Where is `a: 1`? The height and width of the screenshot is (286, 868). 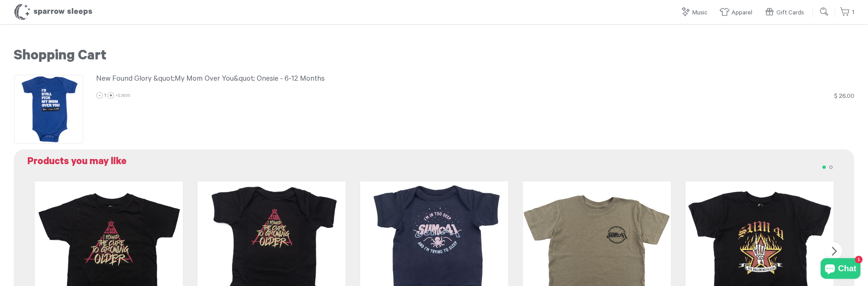 a: 1 is located at coordinates (847, 12).